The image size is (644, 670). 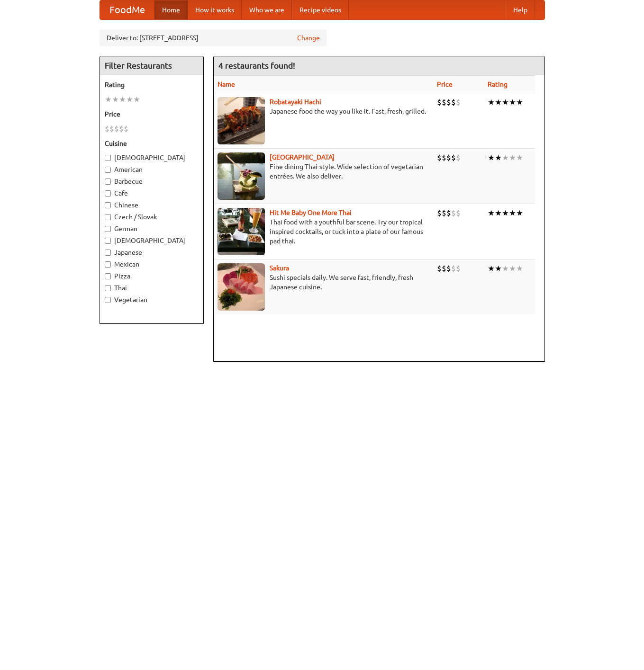 I want to click on a: Change, so click(x=308, y=38).